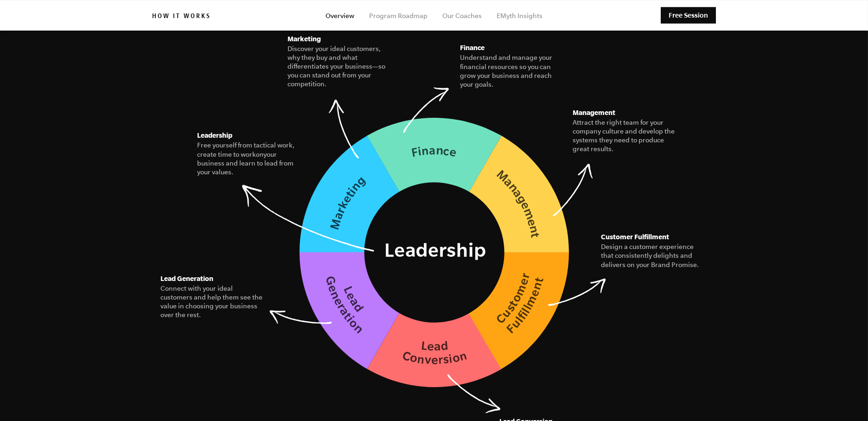 Image resolution: width=868 pixels, height=421 pixels. What do you see at coordinates (340, 16) in the screenshot?
I see `a: Overview` at bounding box center [340, 16].